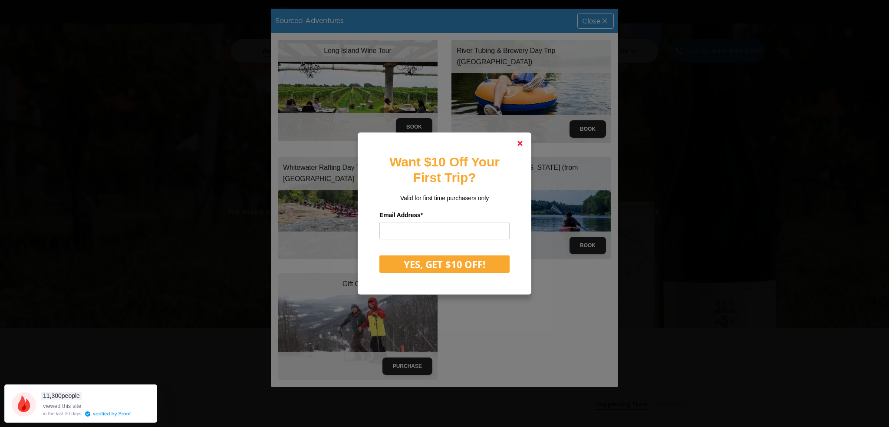  I want to click on span: 11,300, so click(52, 395).